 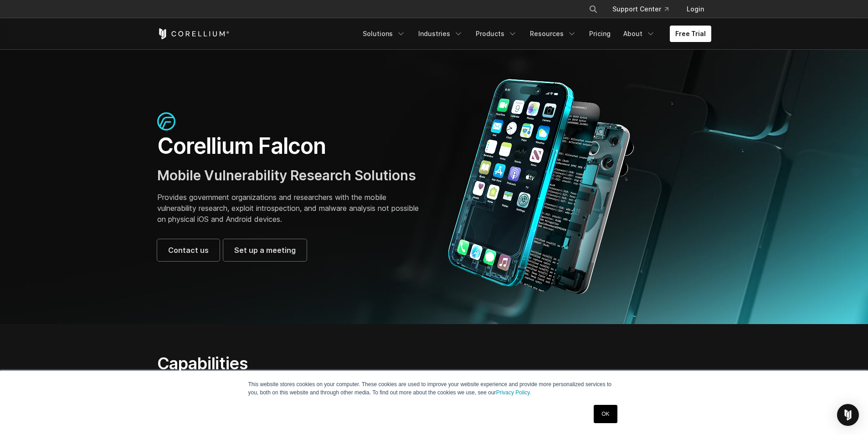 What do you see at coordinates (600, 34) in the screenshot?
I see `a: Pricing` at bounding box center [600, 34].